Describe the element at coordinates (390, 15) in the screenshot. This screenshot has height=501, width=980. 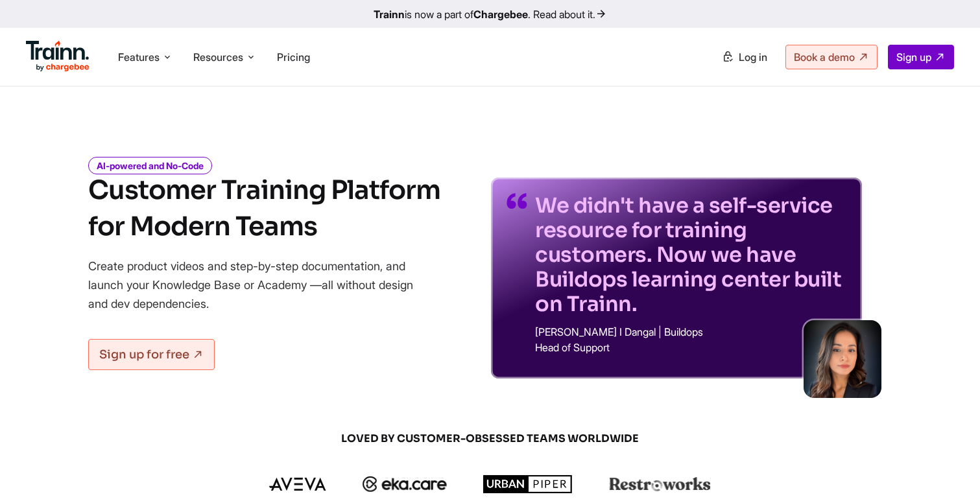
I see `b: Trainn` at that location.